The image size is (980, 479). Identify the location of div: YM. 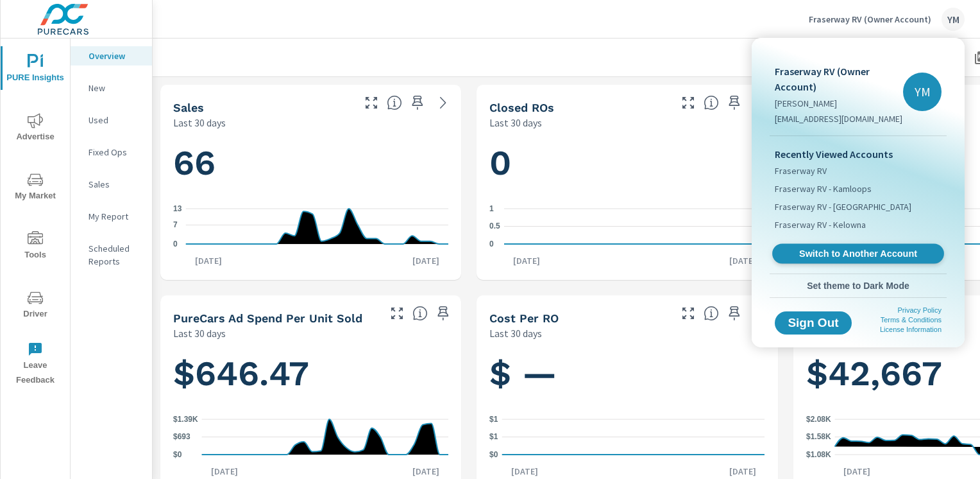
(922, 91).